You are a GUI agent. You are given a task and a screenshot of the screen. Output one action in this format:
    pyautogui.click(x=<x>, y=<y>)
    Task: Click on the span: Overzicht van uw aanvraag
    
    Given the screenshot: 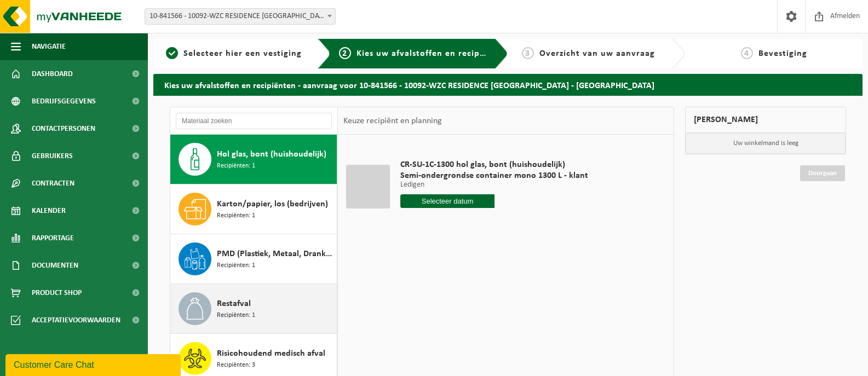 What is the action you would take?
    pyautogui.click(x=597, y=54)
    